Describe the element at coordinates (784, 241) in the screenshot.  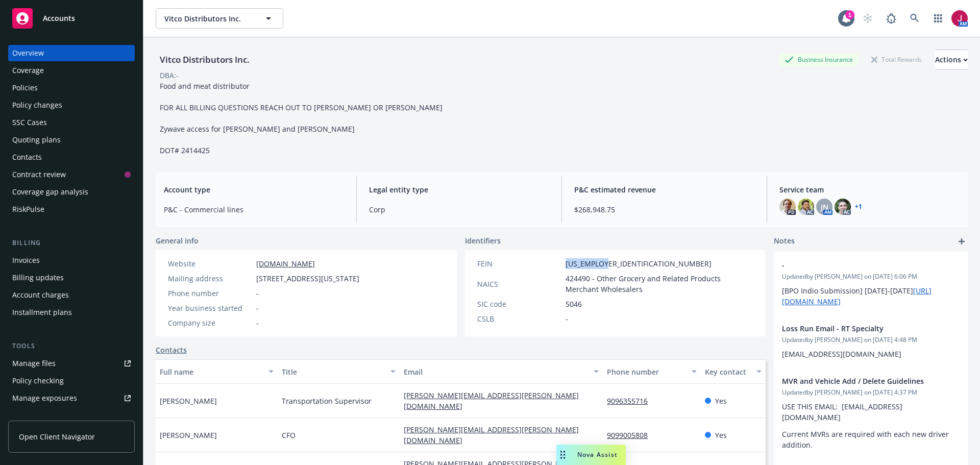
I see `span: Notes` at that location.